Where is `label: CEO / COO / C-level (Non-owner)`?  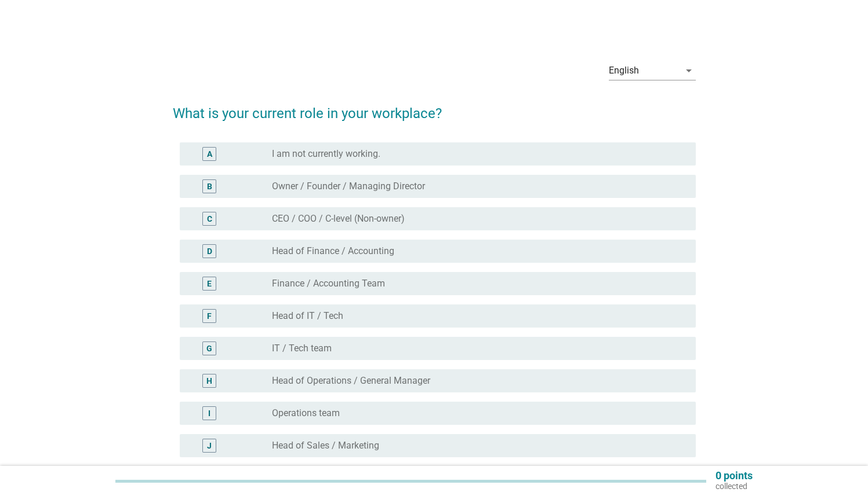 label: CEO / COO / C-level (Non-owner) is located at coordinates (338, 219).